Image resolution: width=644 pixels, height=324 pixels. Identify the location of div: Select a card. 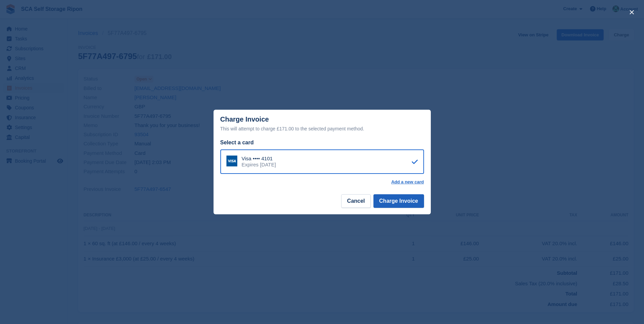
(322, 142).